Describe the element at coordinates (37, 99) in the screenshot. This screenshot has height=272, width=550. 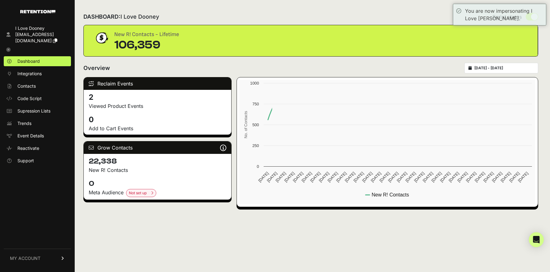
I see `a: Code Script` at that location.